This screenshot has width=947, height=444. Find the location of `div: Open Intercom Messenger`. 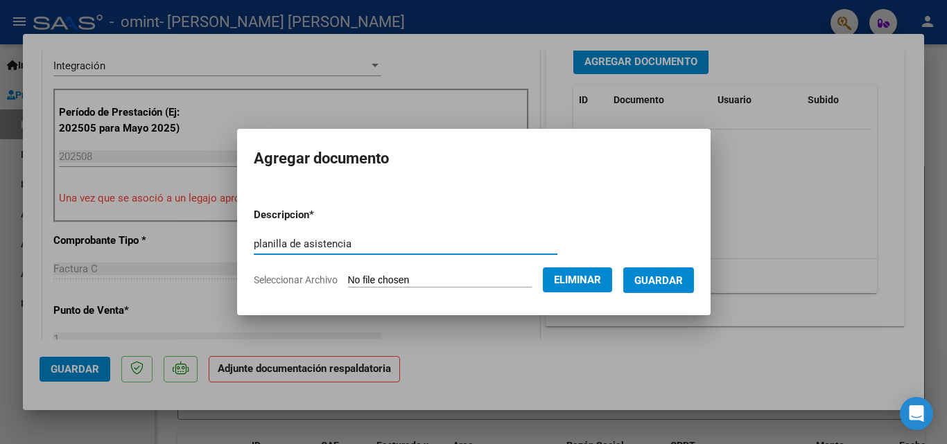

div: Open Intercom Messenger is located at coordinates (916, 414).